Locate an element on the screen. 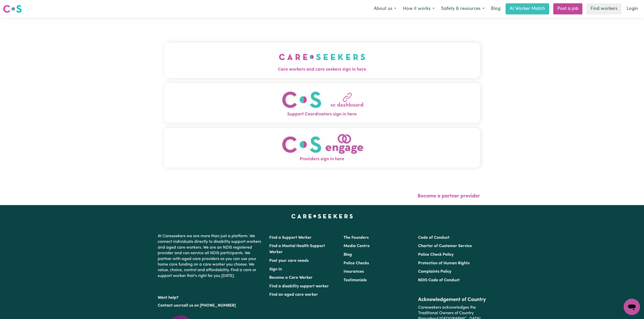 The image size is (644, 319). a: NDIS Code of Conduct is located at coordinates (439, 280).